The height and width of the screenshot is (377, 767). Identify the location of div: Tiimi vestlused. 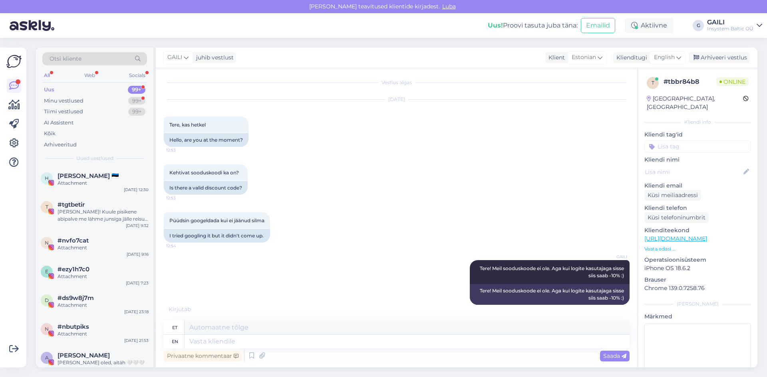
(63, 112).